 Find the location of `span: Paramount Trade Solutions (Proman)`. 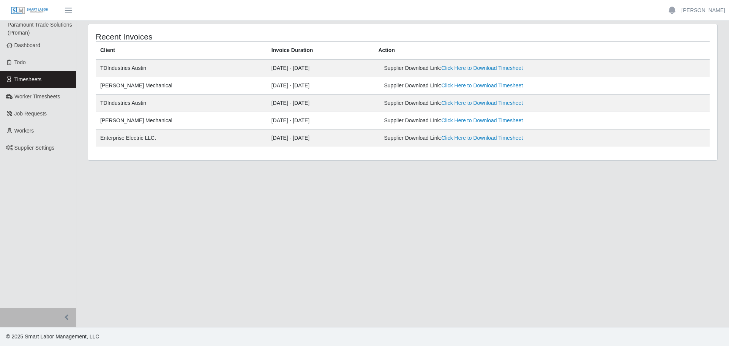

span: Paramount Trade Solutions (Proman) is located at coordinates (40, 28).